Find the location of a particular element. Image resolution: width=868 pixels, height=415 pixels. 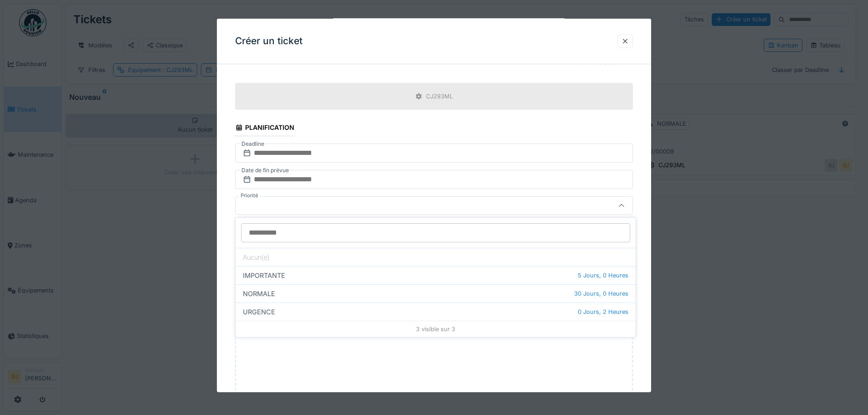

h3: Créer un ticket is located at coordinates (269, 41).